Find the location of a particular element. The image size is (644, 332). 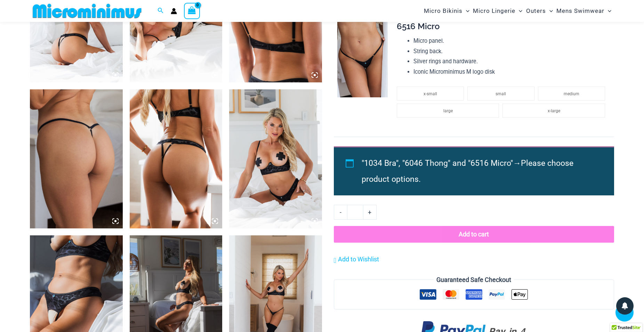

a: View Shopping Cart, empty is located at coordinates (192, 11).